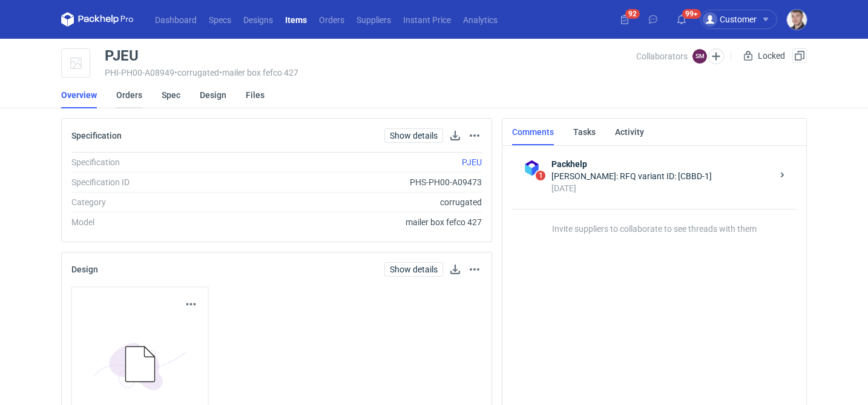 The height and width of the screenshot is (405, 868). I want to click on a: Analytics, so click(480, 20).